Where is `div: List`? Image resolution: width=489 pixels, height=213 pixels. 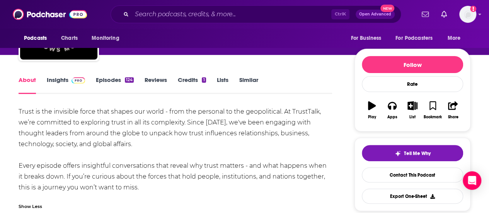
div: List is located at coordinates (413, 117).